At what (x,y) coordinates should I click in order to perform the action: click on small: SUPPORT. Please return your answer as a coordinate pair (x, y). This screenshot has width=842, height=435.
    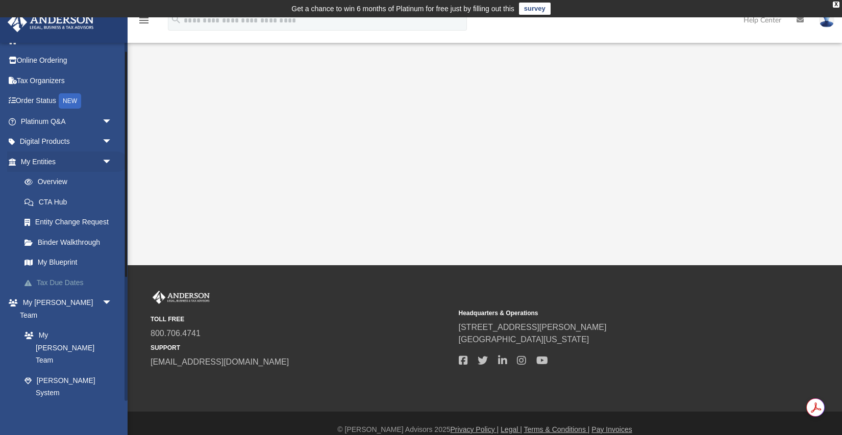
    Looking at the image, I should click on (301, 348).